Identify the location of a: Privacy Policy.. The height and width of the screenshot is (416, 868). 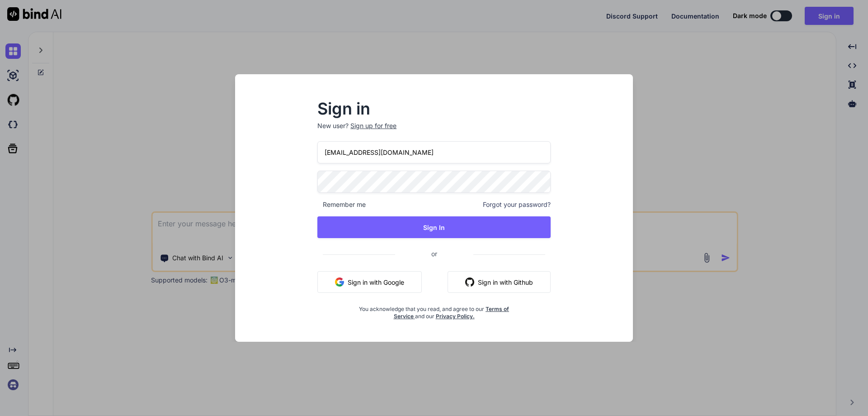
(455, 316).